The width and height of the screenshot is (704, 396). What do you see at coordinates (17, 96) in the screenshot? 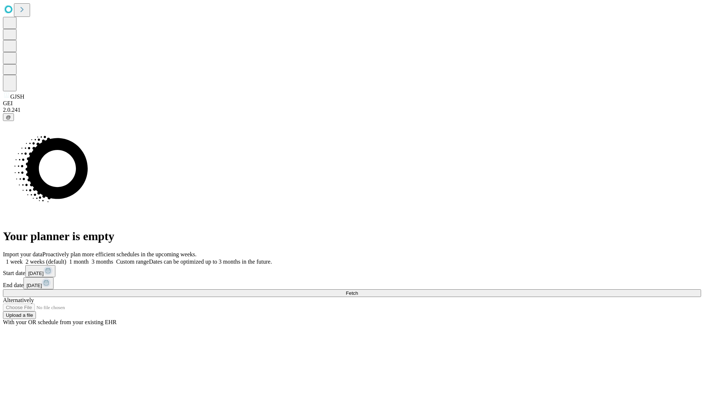
I see `span: GJSH` at bounding box center [17, 96].